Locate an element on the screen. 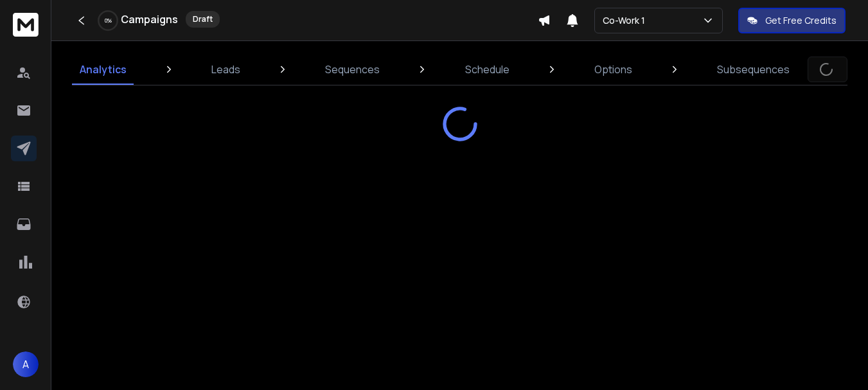 This screenshot has width=868, height=390. p: 0 % is located at coordinates (108, 20).